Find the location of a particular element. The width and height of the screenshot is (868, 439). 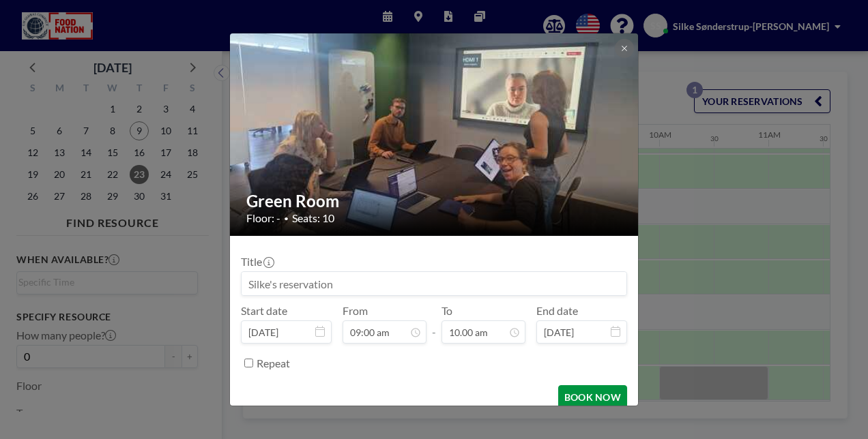

span: Floor: - is located at coordinates (263, 219).